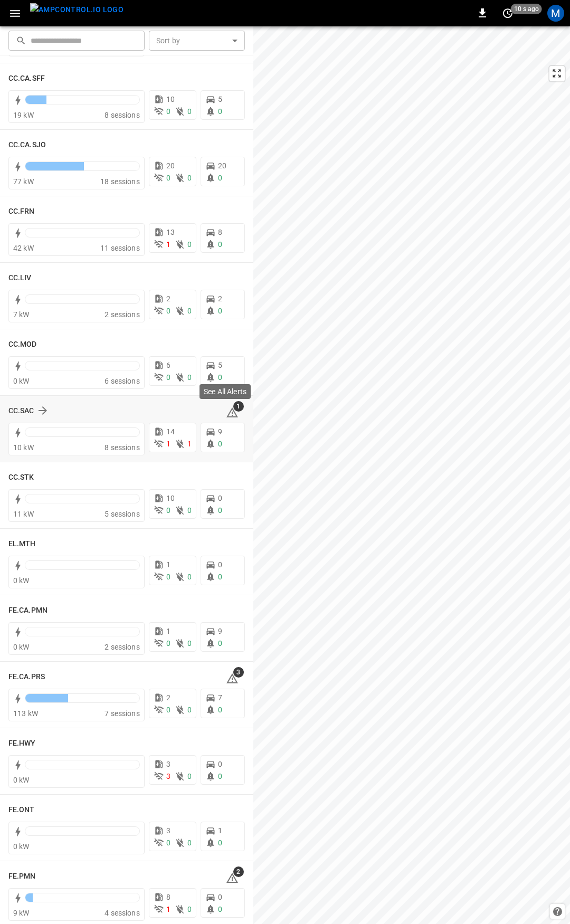 The image size is (570, 924). What do you see at coordinates (20, 279) in the screenshot?
I see `h6: CC.LIV` at bounding box center [20, 279].